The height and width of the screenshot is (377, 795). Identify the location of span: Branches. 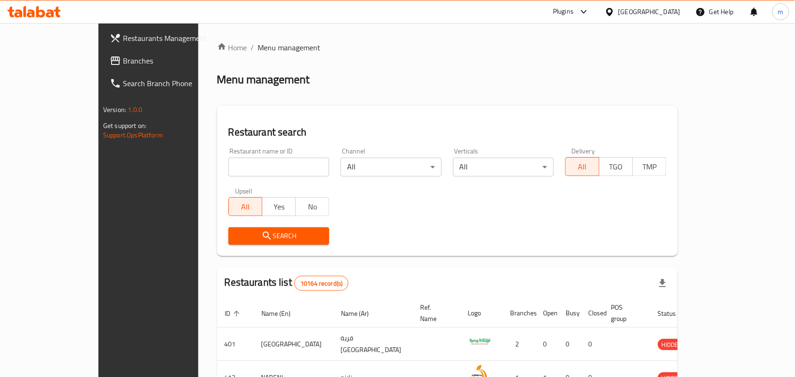
(173, 61).